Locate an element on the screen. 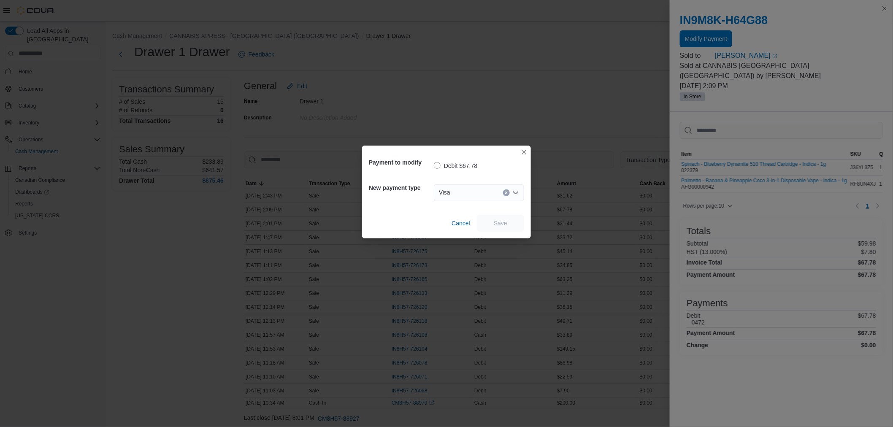 The image size is (893, 427). button: Clear input is located at coordinates (507, 193).